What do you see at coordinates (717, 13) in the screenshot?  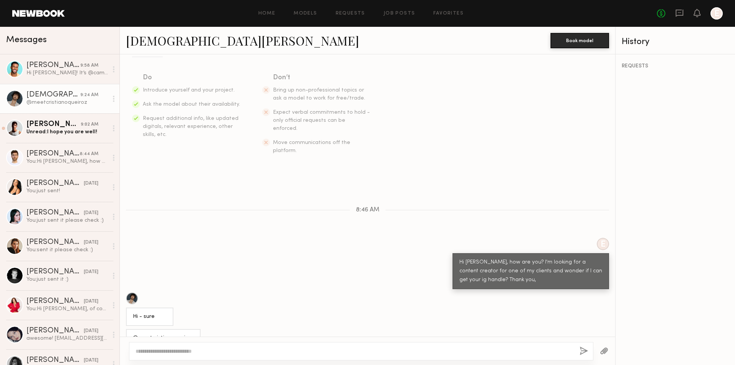 I see `a: E` at bounding box center [717, 13].